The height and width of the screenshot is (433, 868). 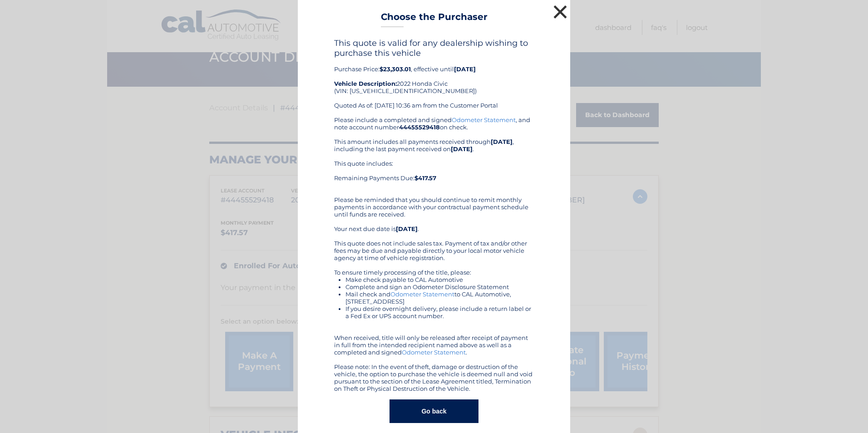 What do you see at coordinates (425, 178) in the screenshot?
I see `b: $417.57` at bounding box center [425, 178].